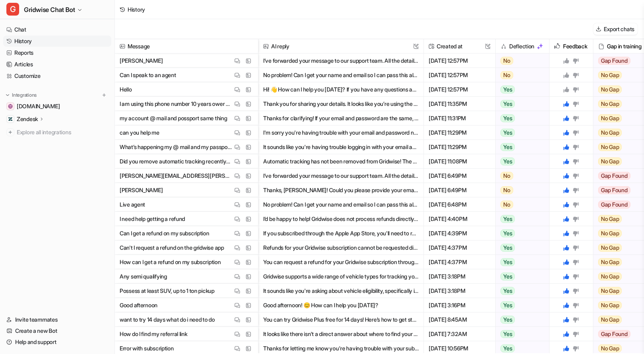 This screenshot has height=354, width=644. I want to click on button: I'm sorry you're having trouble with your email and password not working—I'm here to help! Here a..., so click(341, 133).